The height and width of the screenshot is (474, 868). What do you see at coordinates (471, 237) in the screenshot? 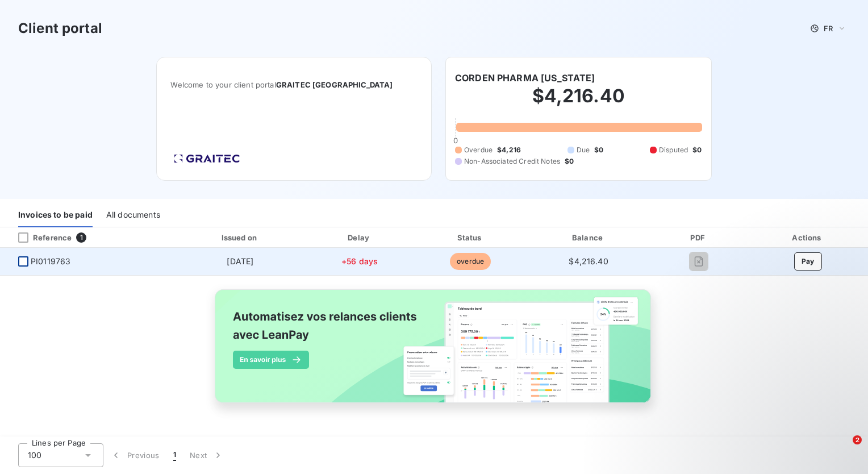
I see `div: Status` at bounding box center [471, 237].